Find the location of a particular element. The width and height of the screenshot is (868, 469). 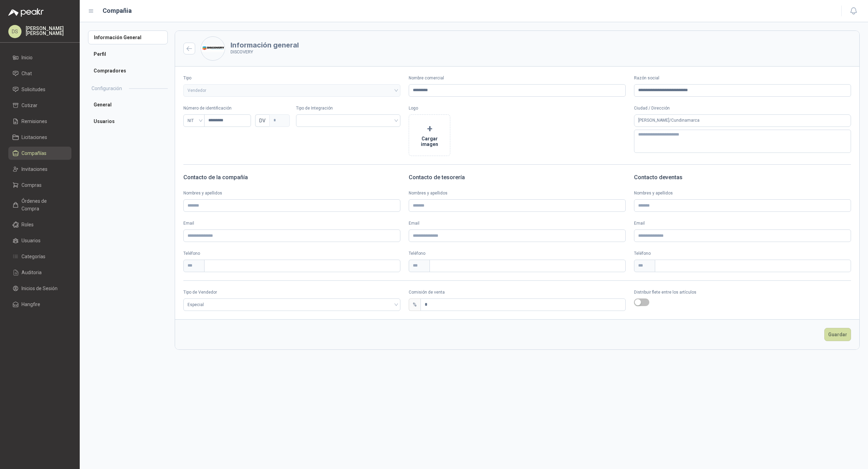

a: Auditoria is located at coordinates (40, 273).